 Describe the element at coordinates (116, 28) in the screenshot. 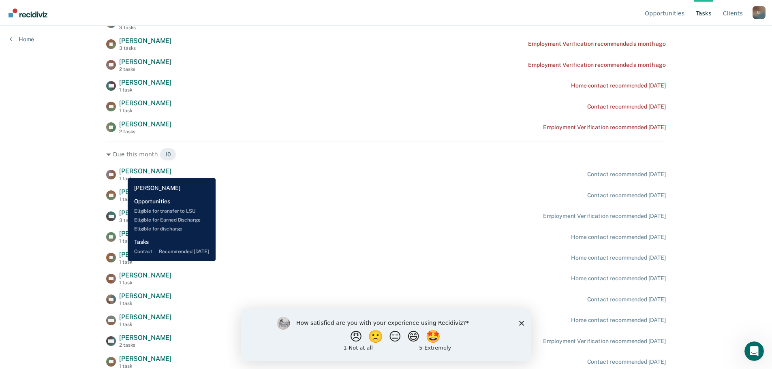

I see `button: 1` at that location.